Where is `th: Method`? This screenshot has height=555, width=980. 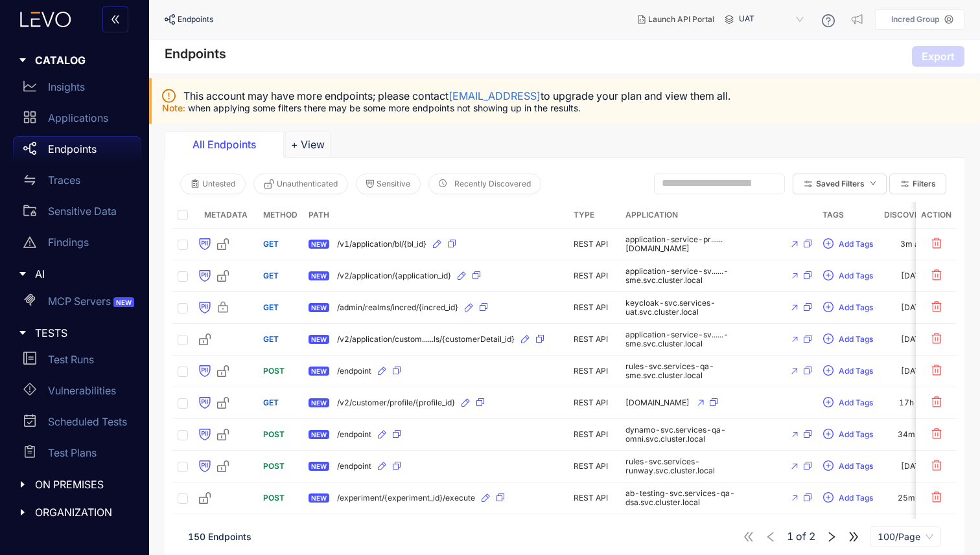 th: Method is located at coordinates (281, 215).